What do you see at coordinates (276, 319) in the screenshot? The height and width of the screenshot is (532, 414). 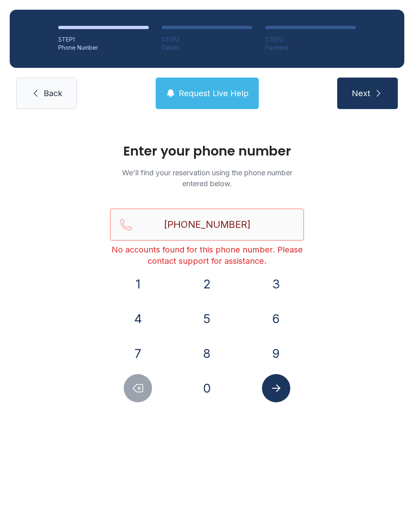 I see `button: 6` at bounding box center [276, 319].